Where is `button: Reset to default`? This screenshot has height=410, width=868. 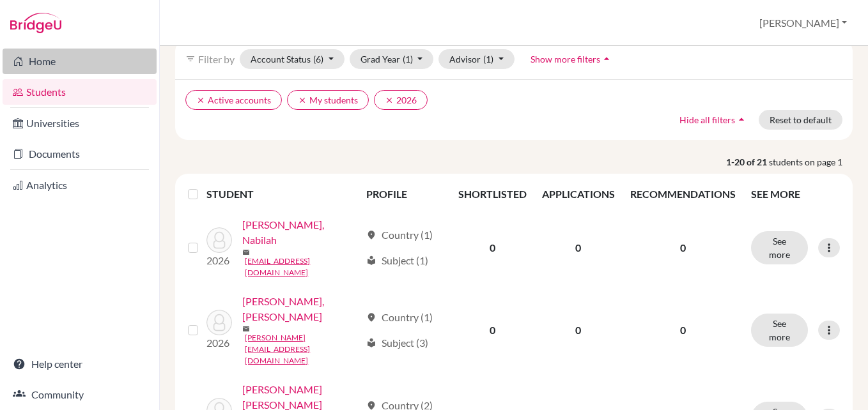 button: Reset to default is located at coordinates (800, 119).